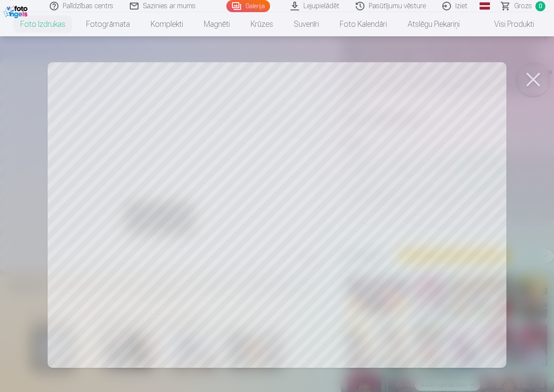 The image size is (554, 392). I want to click on a: Magnēti, so click(217, 24).